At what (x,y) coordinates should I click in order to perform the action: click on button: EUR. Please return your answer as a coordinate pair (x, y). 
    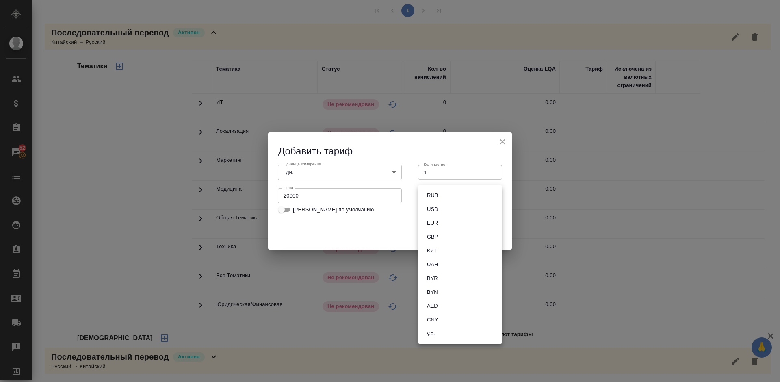
    Looking at the image, I should click on (432, 223).